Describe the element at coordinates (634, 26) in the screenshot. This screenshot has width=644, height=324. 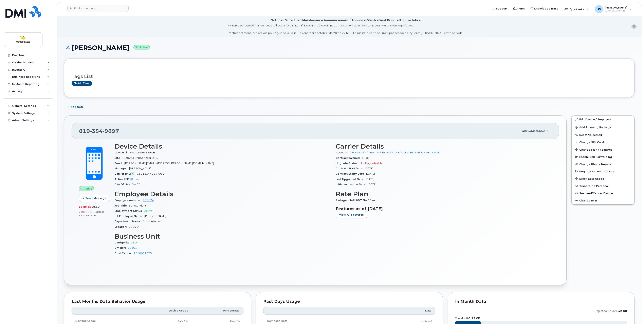
I see `button: close notification` at that location.